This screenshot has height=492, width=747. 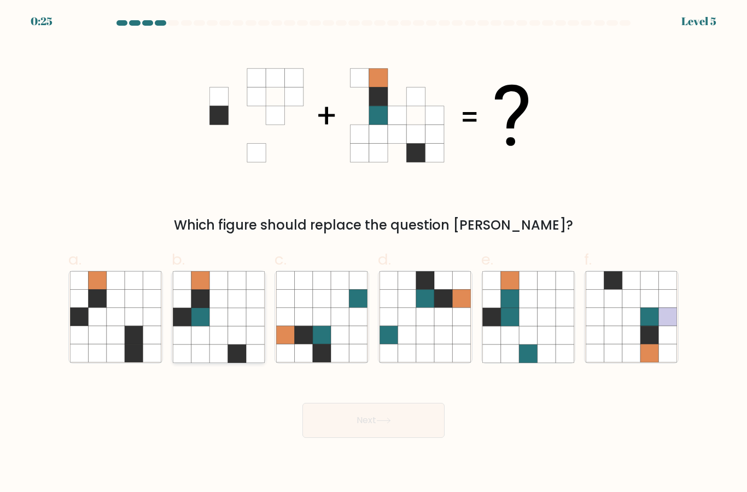 What do you see at coordinates (42, 21) in the screenshot?
I see `div: 0:25` at bounding box center [42, 21].